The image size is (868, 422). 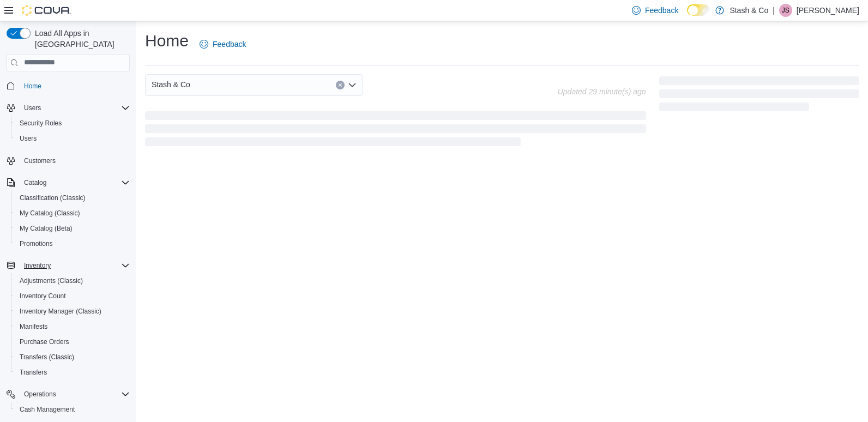 What do you see at coordinates (72, 342) in the screenshot?
I see `button: Purchase Orders` at bounding box center [72, 342].